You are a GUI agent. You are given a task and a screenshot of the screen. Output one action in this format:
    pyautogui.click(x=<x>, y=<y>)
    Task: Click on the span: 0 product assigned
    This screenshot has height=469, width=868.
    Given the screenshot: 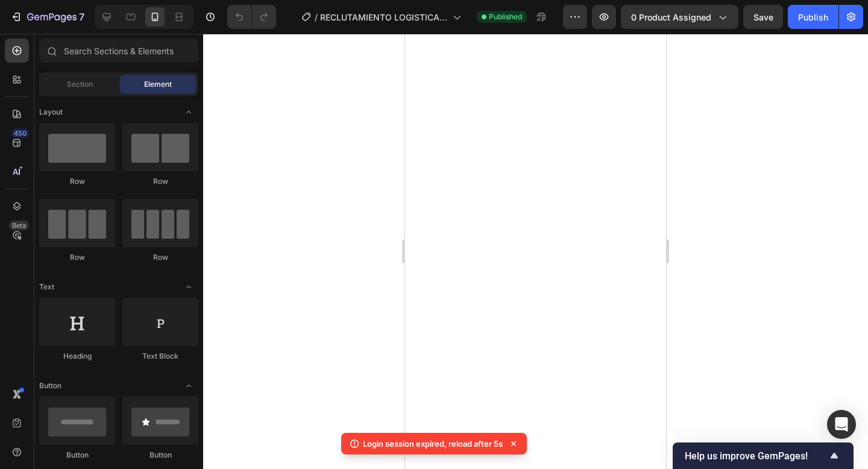 What is the action you would take?
    pyautogui.click(x=671, y=17)
    